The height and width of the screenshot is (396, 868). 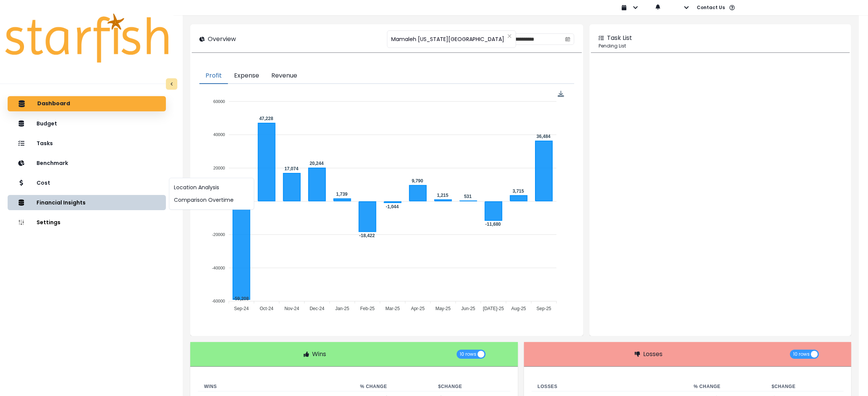 What do you see at coordinates (44, 143) in the screenshot?
I see `p: Tasks` at bounding box center [44, 143].